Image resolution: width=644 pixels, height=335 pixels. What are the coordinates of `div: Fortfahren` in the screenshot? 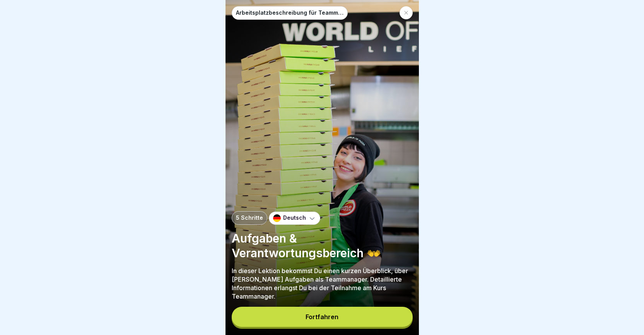 It's located at (322, 317).